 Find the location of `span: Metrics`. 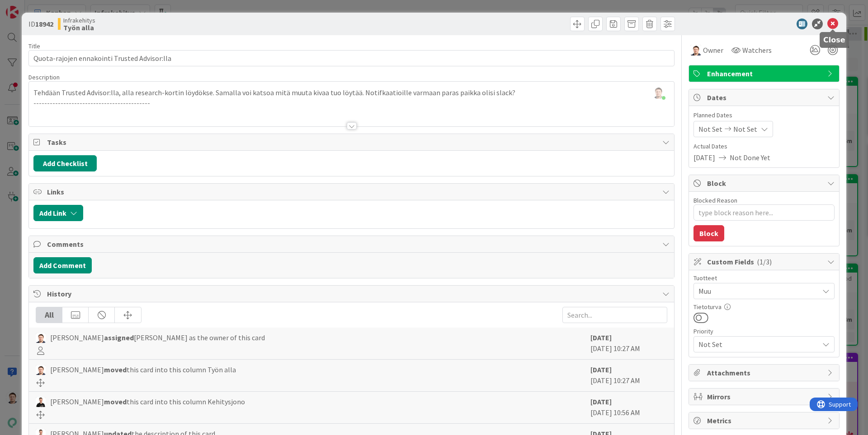

span: Metrics is located at coordinates (765, 421).